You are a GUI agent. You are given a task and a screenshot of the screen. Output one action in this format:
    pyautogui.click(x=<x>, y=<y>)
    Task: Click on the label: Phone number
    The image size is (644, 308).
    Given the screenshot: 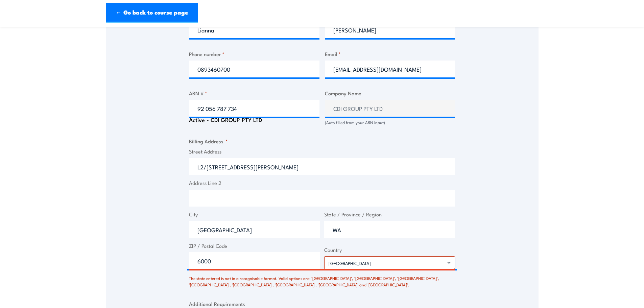 What is the action you would take?
    pyautogui.click(x=254, y=54)
    